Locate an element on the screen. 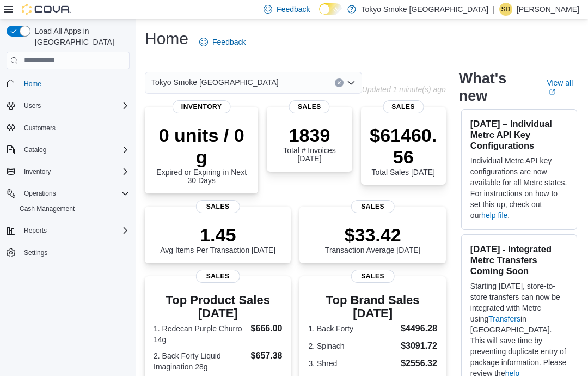 This screenshot has height=376, width=588. a: help file is located at coordinates (494, 215).